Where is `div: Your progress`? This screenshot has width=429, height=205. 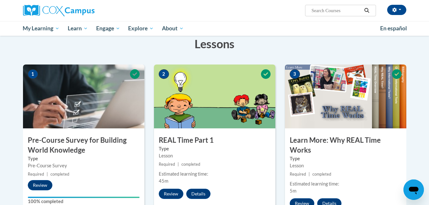 div: Your progress is located at coordinates (84, 197).